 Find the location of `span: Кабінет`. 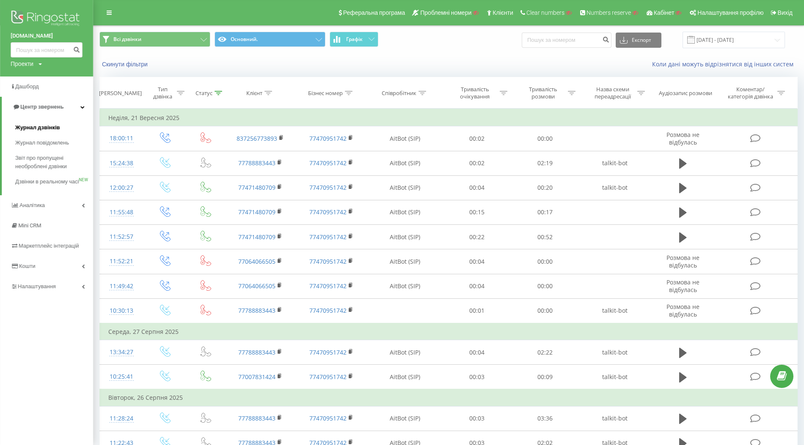

span: Кабінет is located at coordinates (664, 13).